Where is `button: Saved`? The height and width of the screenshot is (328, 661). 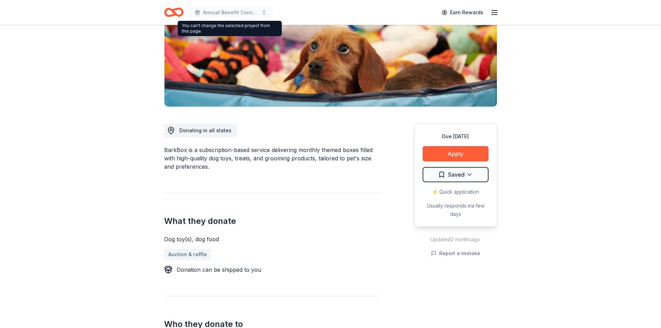
button: Saved is located at coordinates (456, 175).